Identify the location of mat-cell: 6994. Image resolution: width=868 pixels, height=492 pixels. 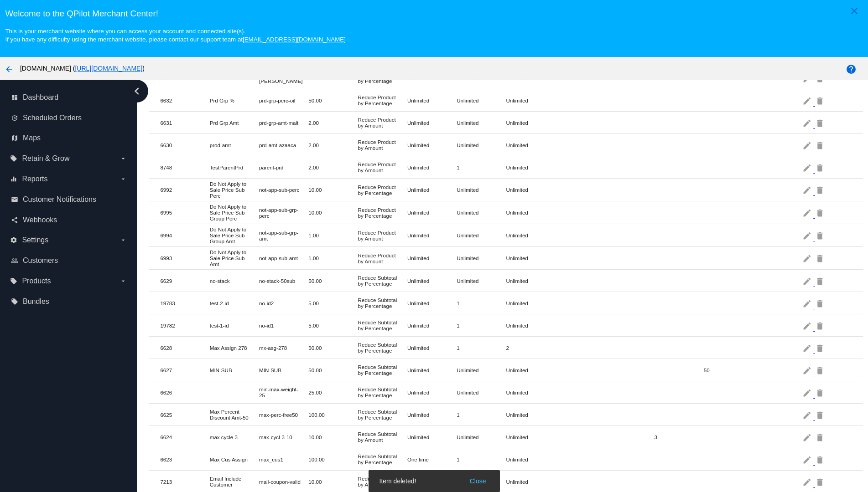
(184, 235).